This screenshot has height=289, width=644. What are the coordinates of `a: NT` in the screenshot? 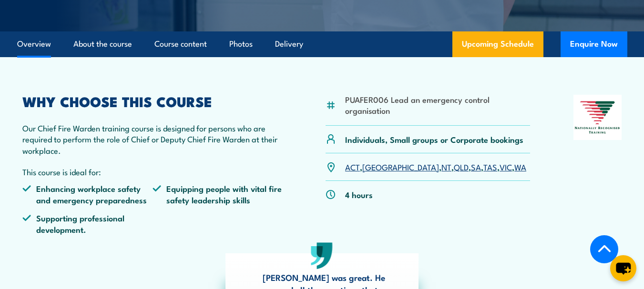 It's located at (447, 166).